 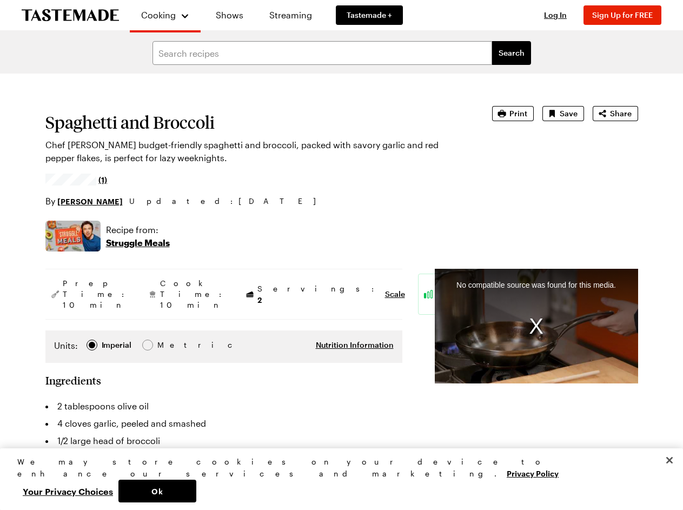 What do you see at coordinates (337, 468) in the screenshot?
I see `div: We may store cookies on your device to enhance our services and marketing.` at bounding box center [337, 468].